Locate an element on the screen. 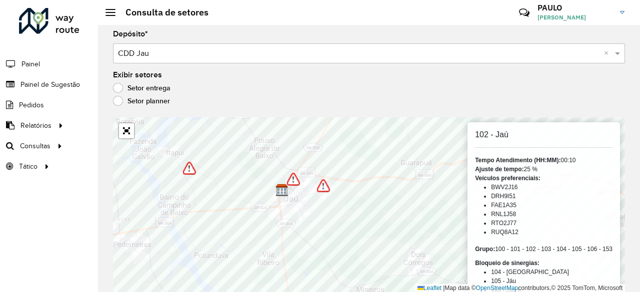 The width and height of the screenshot is (640, 292). a: Contato Rápido is located at coordinates (524, 12).